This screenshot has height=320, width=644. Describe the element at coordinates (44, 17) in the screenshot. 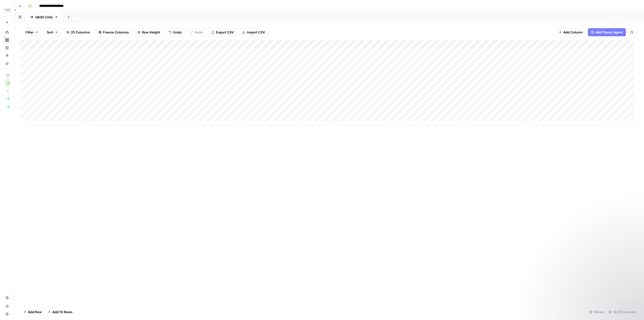

I see `a: DASH CHQ` at that location.